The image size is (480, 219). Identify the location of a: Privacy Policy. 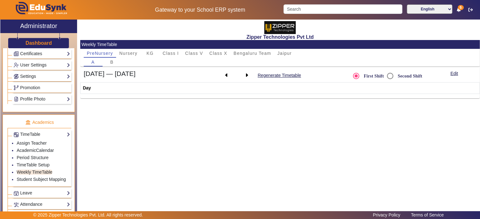
(386, 215).